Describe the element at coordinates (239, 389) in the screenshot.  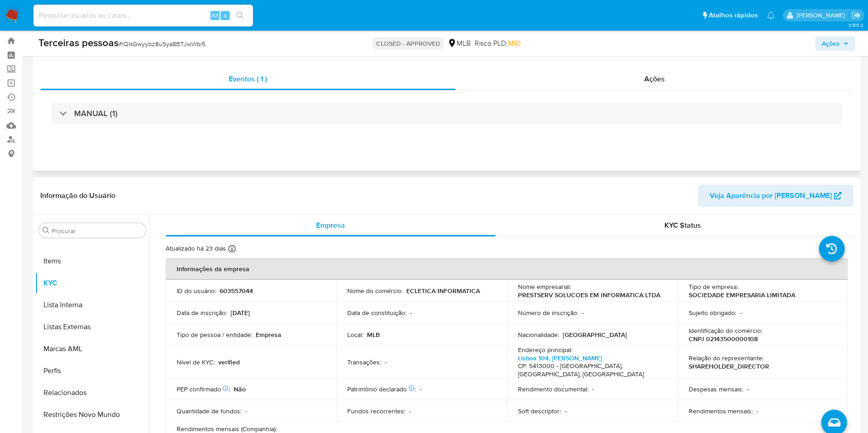
I see `p: Não` at that location.